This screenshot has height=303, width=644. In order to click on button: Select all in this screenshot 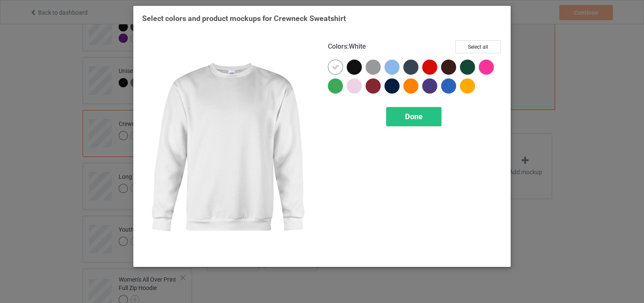, I will do `click(478, 47)`.